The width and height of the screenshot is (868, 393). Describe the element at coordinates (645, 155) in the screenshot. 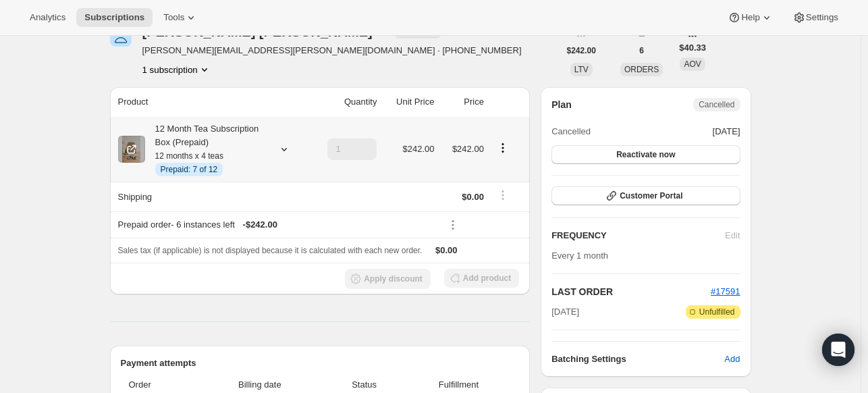

I see `button: Reactivate now` at that location.